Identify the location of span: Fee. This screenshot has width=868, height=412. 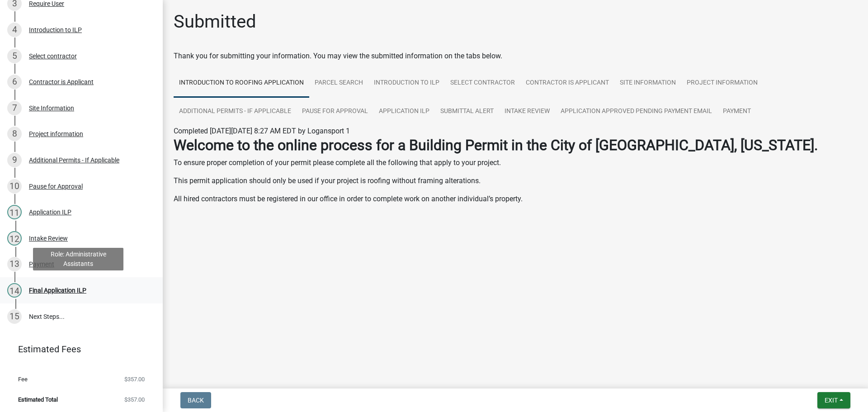
(23, 379).